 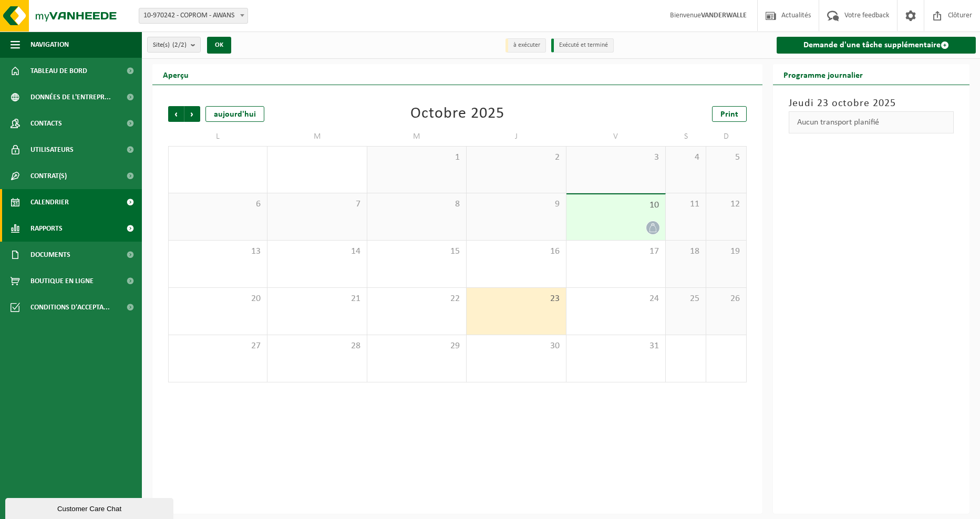 I want to click on span: 5, so click(x=726, y=157).